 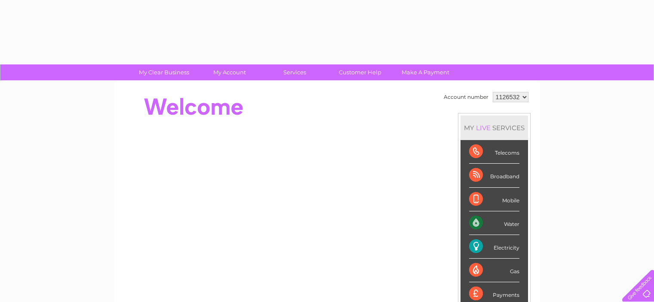 What do you see at coordinates (494, 270) in the screenshot?
I see `div: Gas` at bounding box center [494, 270].